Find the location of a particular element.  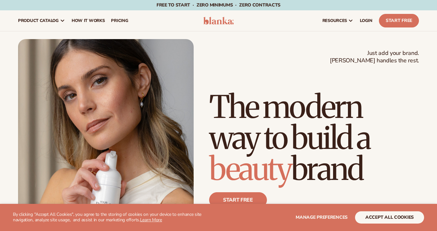

a: Learn More is located at coordinates (151, 219).